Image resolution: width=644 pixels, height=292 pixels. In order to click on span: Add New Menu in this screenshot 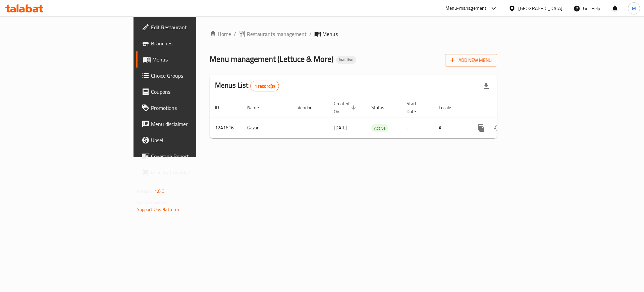, I will do `click(470, 60)`.